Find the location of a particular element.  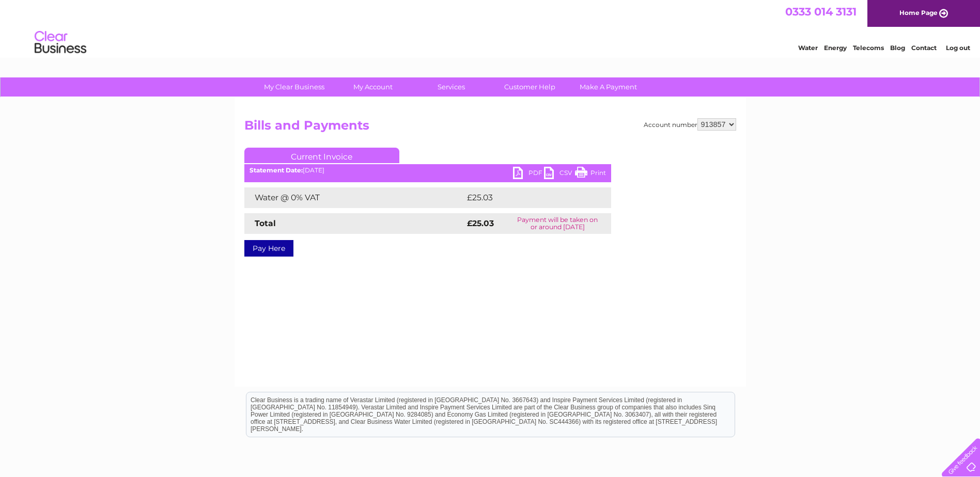

a: Pay Here is located at coordinates (268, 248).